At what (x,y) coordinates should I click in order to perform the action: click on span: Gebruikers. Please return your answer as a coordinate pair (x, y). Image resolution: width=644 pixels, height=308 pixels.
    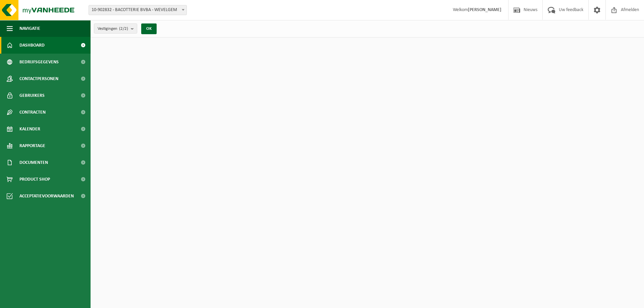
    Looking at the image, I should click on (32, 95).